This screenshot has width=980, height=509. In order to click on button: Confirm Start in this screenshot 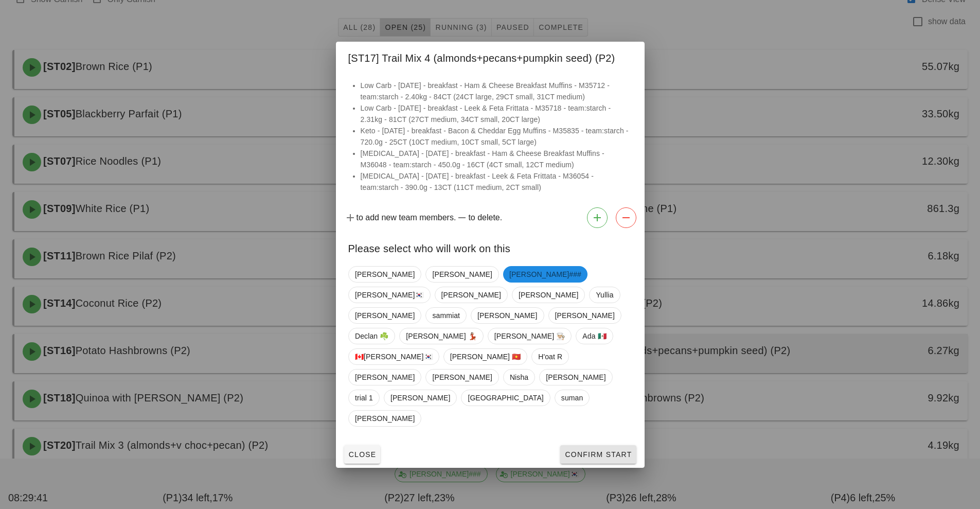, I will do `click(598, 454)`.